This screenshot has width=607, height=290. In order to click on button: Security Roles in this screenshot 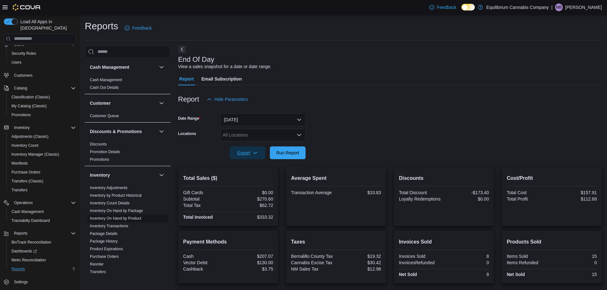, I will do `click(42, 54)`.